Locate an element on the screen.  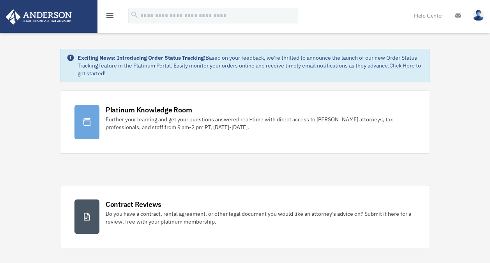
strong: Exciting News: Introducing Order Status Tracking! is located at coordinates (142, 58).